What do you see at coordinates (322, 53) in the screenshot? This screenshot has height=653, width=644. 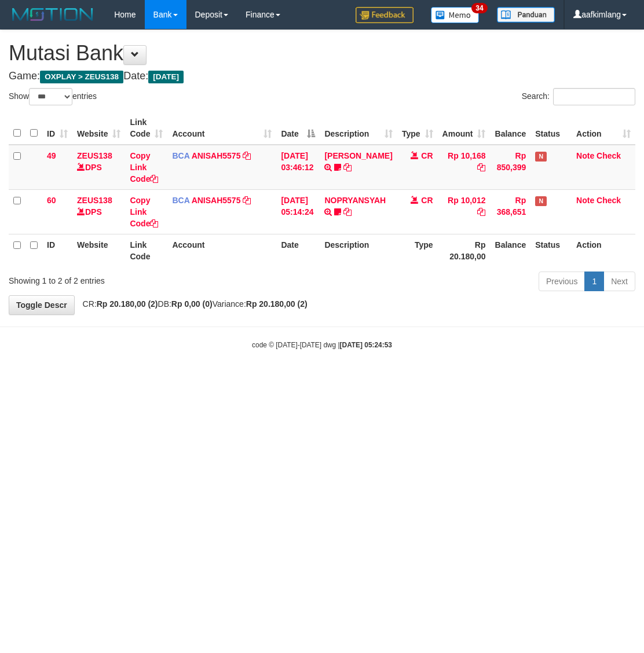 I see `h1: Mutasi Bank` at bounding box center [322, 53].